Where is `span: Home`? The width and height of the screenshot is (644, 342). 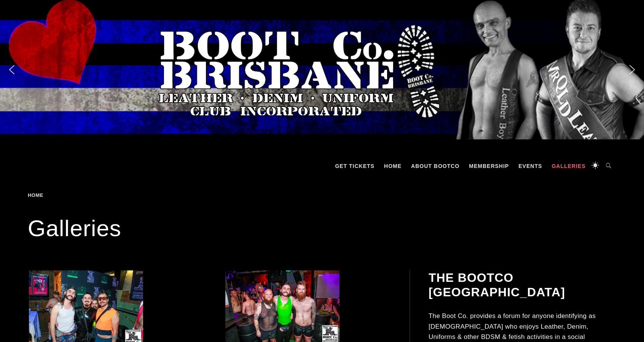 span: Home is located at coordinates (37, 195).